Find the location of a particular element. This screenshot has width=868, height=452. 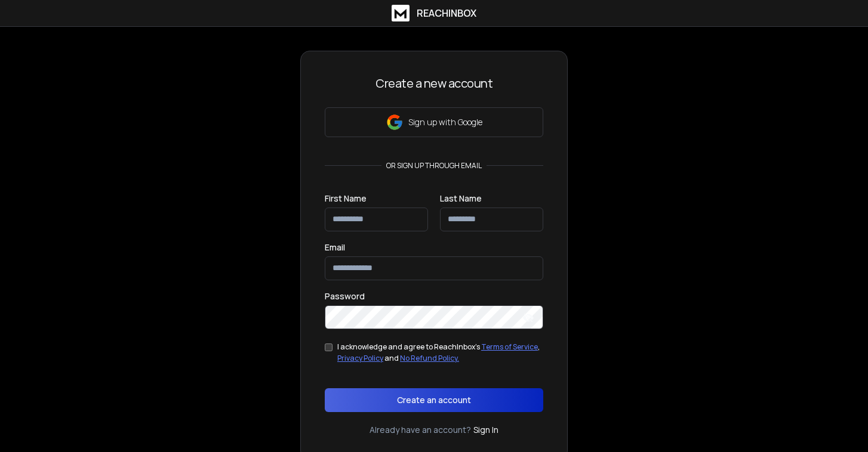

span: No Refund Policy. is located at coordinates (429, 358).